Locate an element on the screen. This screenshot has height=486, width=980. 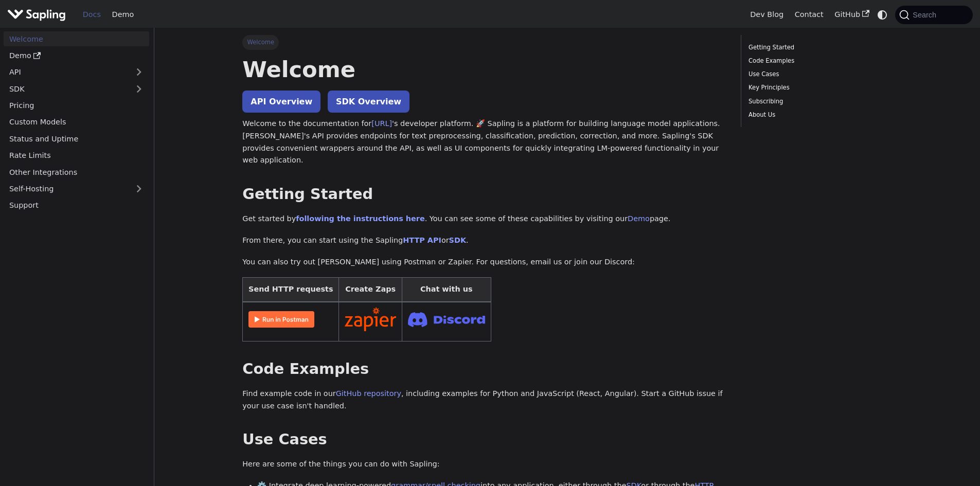
a: Support is located at coordinates (76, 205).